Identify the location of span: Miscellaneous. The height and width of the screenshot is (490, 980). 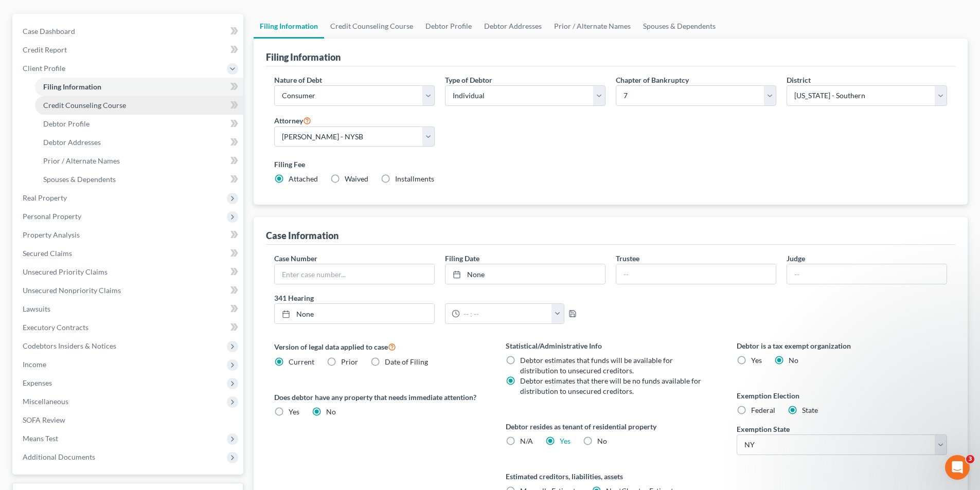
(45, 401).